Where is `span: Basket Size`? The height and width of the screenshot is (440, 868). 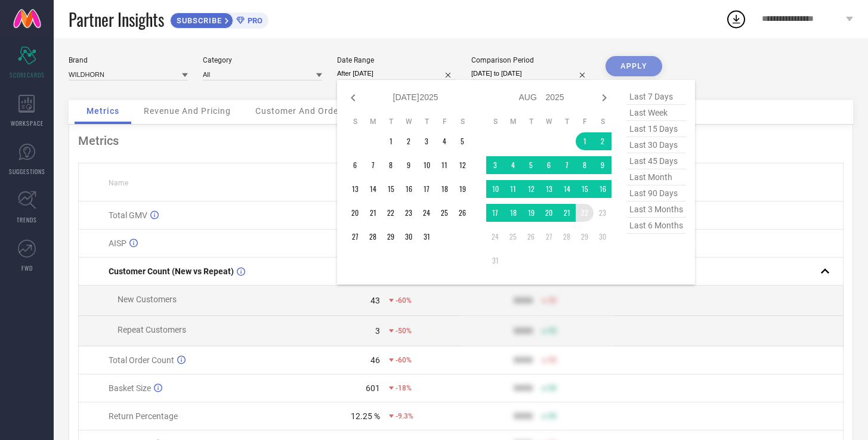
span: Basket Size is located at coordinates (129, 388).